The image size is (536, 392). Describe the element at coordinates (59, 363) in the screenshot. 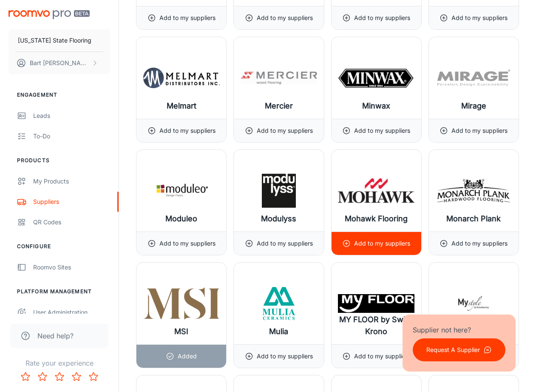

I see `p: Rate your experience` at that location.